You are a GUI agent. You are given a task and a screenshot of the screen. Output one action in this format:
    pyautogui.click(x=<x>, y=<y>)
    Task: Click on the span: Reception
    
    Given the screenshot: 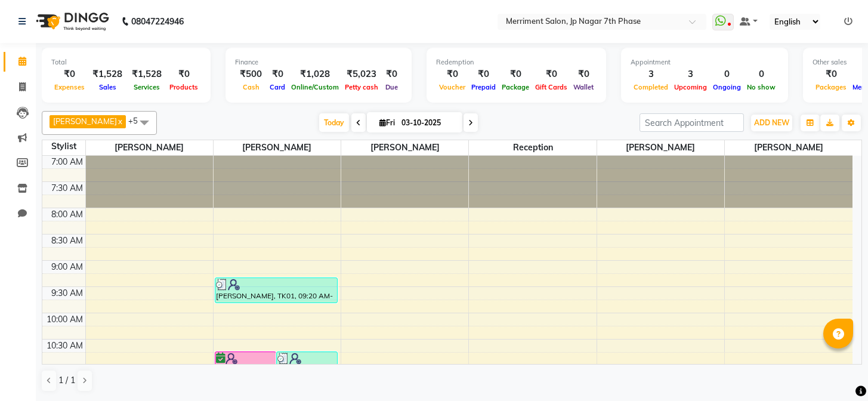 What is the action you would take?
    pyautogui.click(x=532, y=148)
    